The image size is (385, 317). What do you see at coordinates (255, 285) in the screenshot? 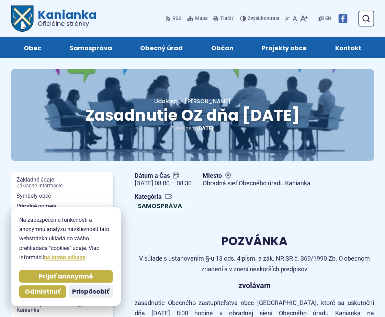
I see `strong: zvolávam` at bounding box center [255, 285].